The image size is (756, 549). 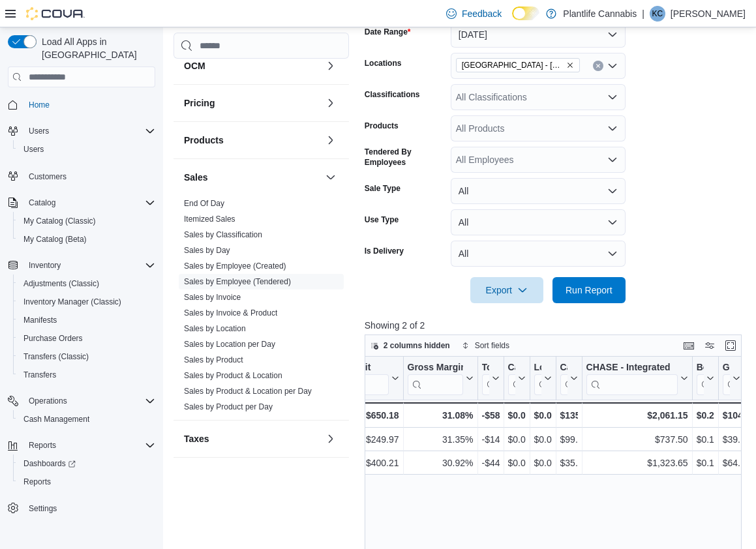 What do you see at coordinates (210, 219) in the screenshot?
I see `span: Itemized Sales` at bounding box center [210, 219].